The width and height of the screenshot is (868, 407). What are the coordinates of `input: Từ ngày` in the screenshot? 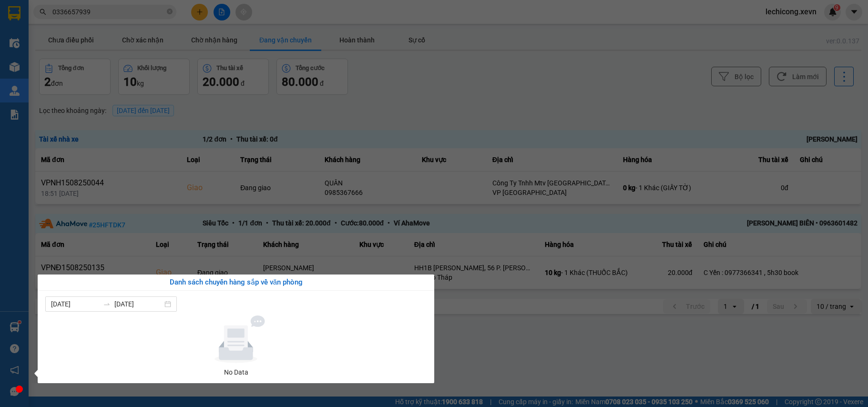 It's located at (75, 304).